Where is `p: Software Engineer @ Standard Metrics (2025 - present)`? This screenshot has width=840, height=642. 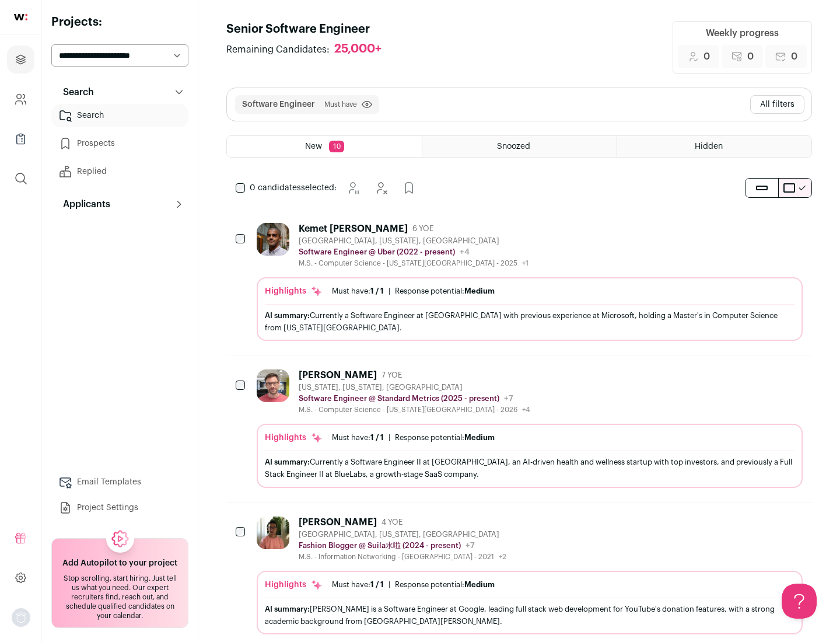 p: Software Engineer @ Standard Metrics (2025 - present) is located at coordinates (399, 399).